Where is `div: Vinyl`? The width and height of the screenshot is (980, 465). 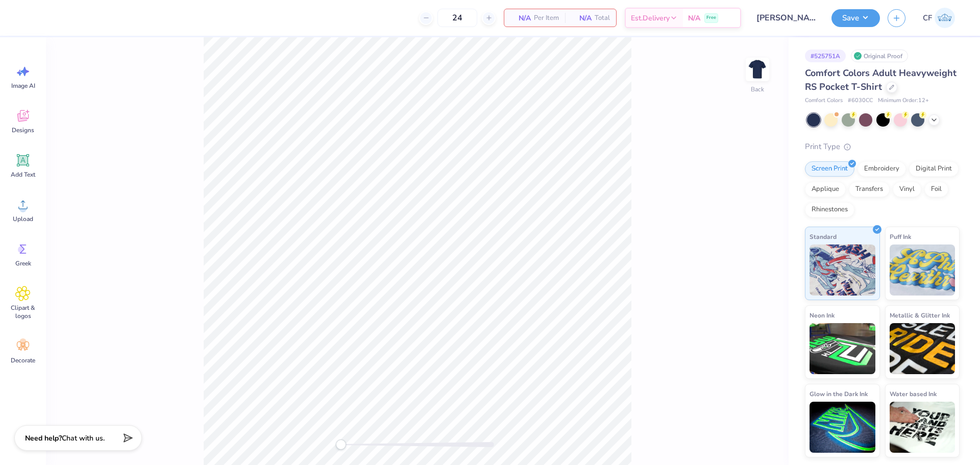 div: Vinyl is located at coordinates (907, 190).